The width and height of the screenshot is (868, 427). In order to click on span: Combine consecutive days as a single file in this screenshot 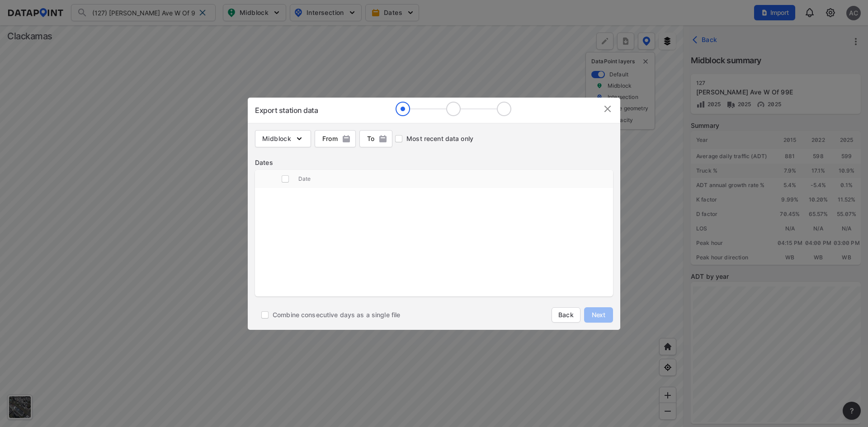, I will do `click(336, 315)`.